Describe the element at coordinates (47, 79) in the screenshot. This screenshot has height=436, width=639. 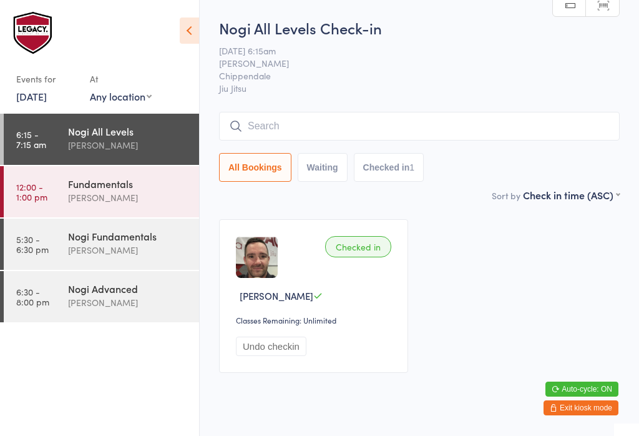
I see `div: Events for` at that location.